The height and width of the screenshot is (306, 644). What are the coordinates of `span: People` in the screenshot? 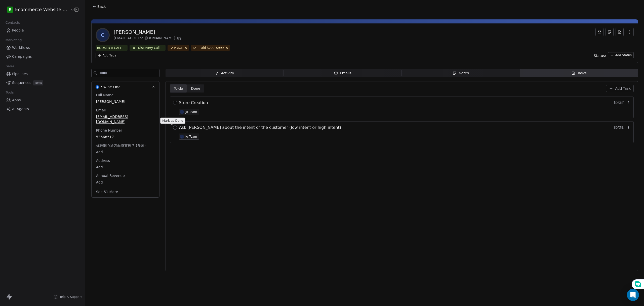 It's located at (18, 30).